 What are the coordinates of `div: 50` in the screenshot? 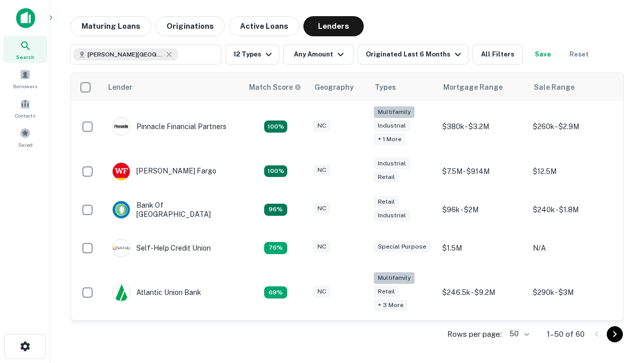 It's located at (518, 334).